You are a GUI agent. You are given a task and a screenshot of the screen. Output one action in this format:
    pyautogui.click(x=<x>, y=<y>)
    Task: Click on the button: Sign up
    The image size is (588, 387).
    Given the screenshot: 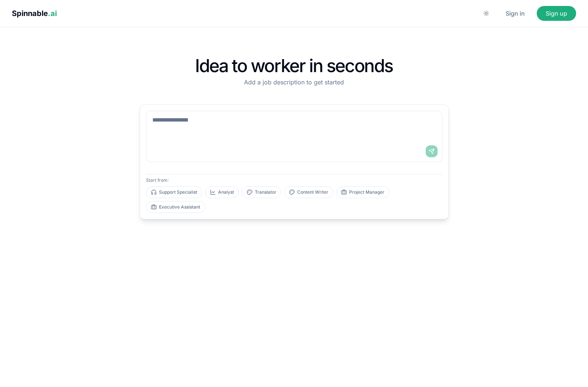 What is the action you would take?
    pyautogui.click(x=557, y=13)
    